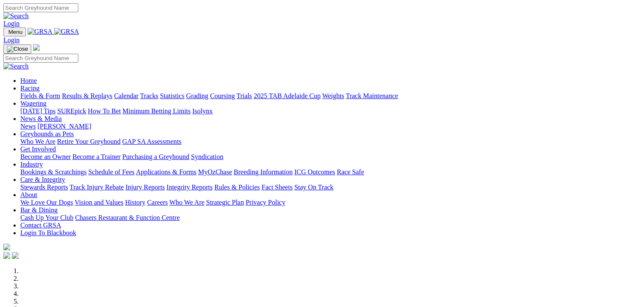  I want to click on a: Bar & Dining, so click(39, 210).